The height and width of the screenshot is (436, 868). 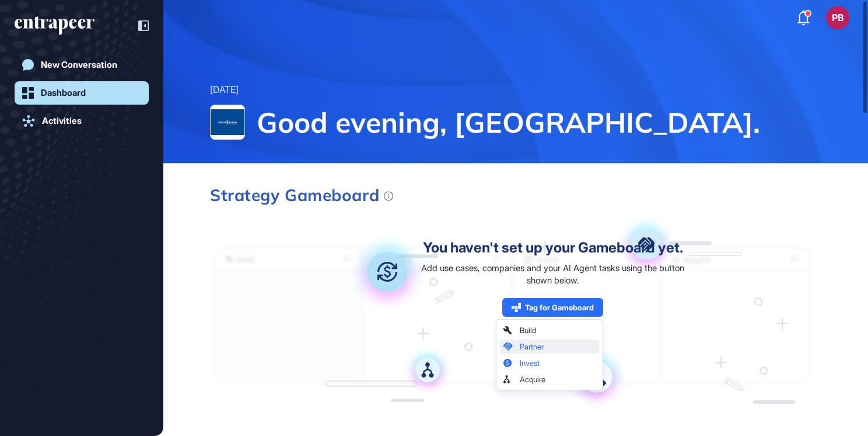 What do you see at coordinates (553, 274) in the screenshot?
I see `div: Add use cases, companies and your AI Agent tasks using the button shown below.` at bounding box center [553, 274].